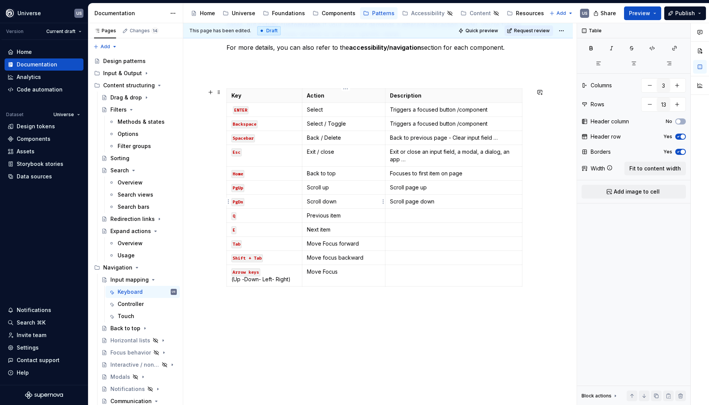 This screenshot has width=709, height=405. What do you see at coordinates (385, 47) in the screenshot?
I see `strong: accessibility/navigation` at bounding box center [385, 47].